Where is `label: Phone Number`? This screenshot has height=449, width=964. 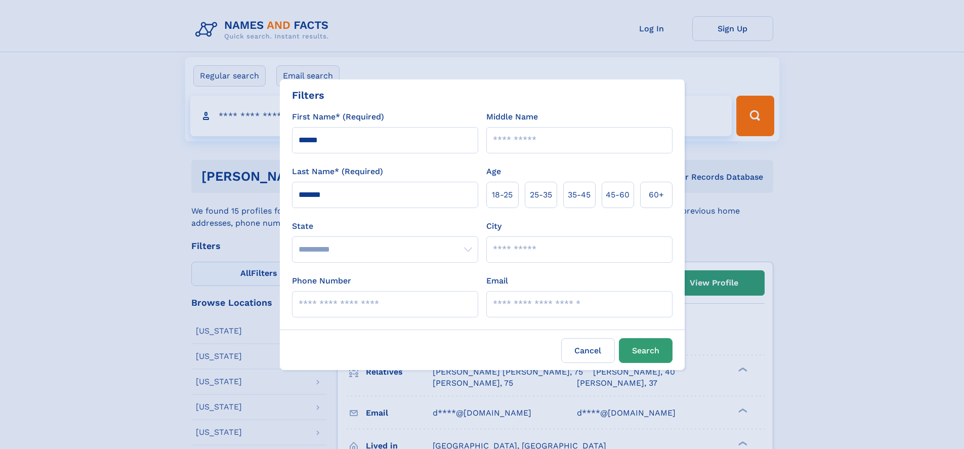 label: Phone Number is located at coordinates (321, 281).